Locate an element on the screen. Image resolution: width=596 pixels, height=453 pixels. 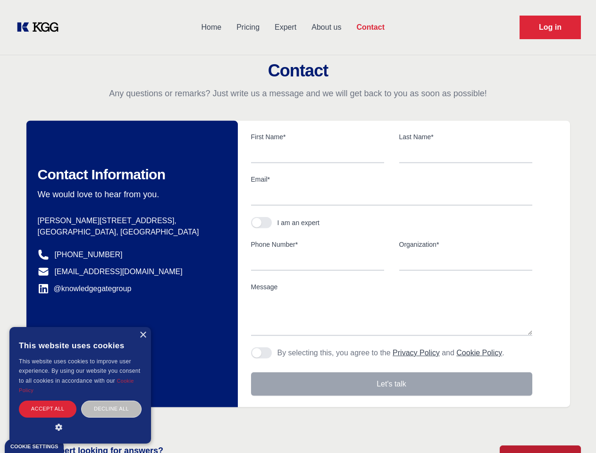
div: Chat Widget is located at coordinates (572, 430).